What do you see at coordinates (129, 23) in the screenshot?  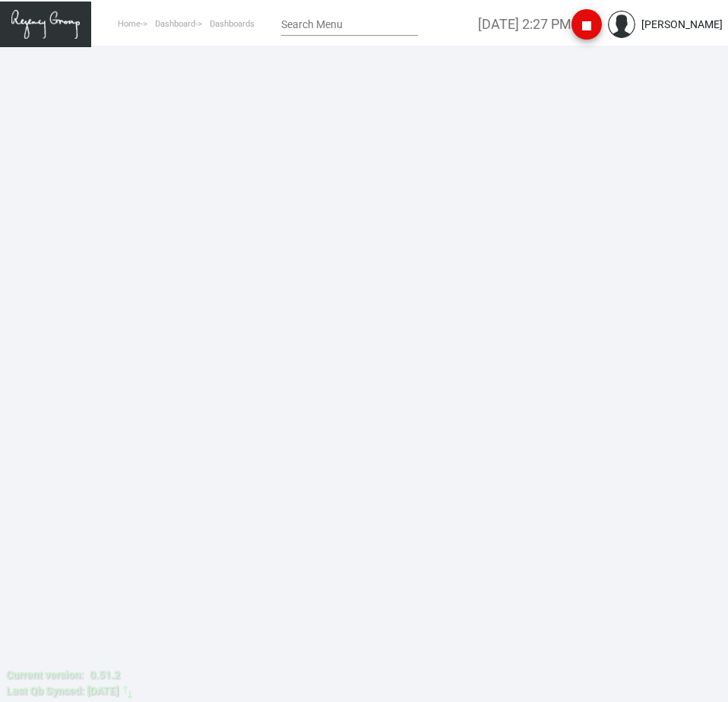 I see `span: Home` at bounding box center [129, 23].